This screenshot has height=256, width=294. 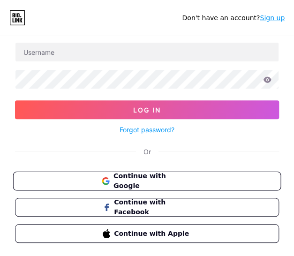 I want to click on span: Continue with Google, so click(x=152, y=181).